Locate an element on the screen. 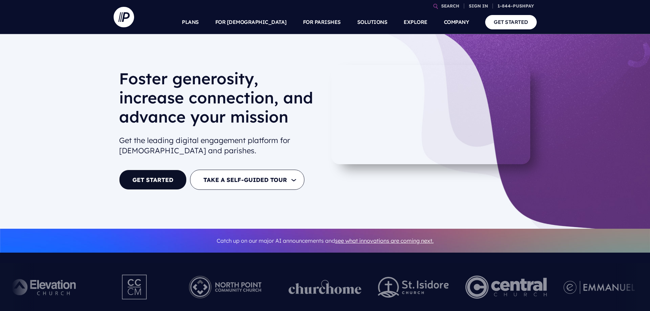 The width and height of the screenshot is (650, 311). a: SOLUTIONS is located at coordinates (373, 22).